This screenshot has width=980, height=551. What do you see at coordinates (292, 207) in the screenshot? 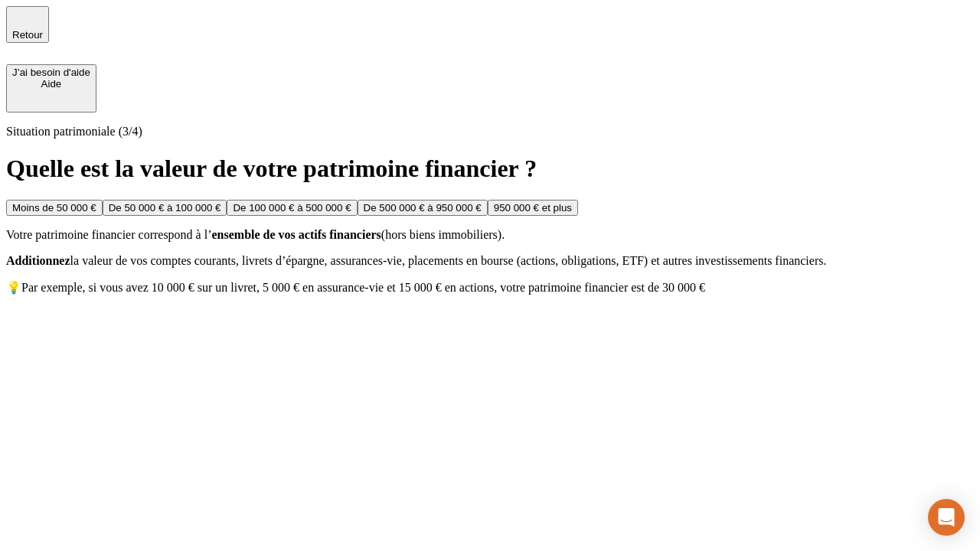
I see `button: De 100 000 € à 500 000 €` at bounding box center [292, 207].